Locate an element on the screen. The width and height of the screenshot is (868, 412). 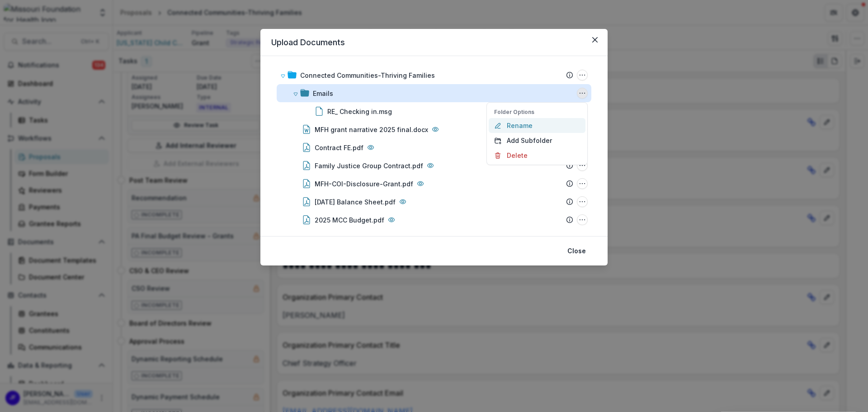
div: 2025 MCC Budget.pdf2025 MCC Budget.pdf Options is located at coordinates (434, 220).